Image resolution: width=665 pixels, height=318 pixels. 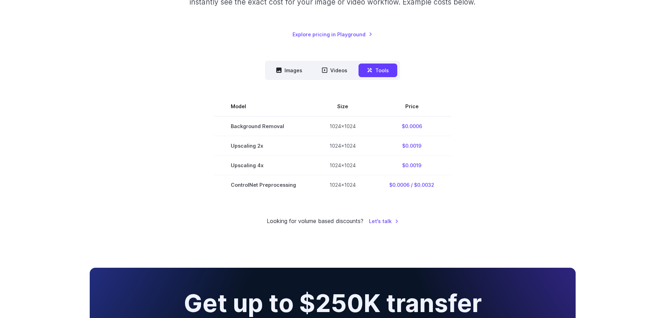 I want to click on th: Price, so click(x=411, y=106).